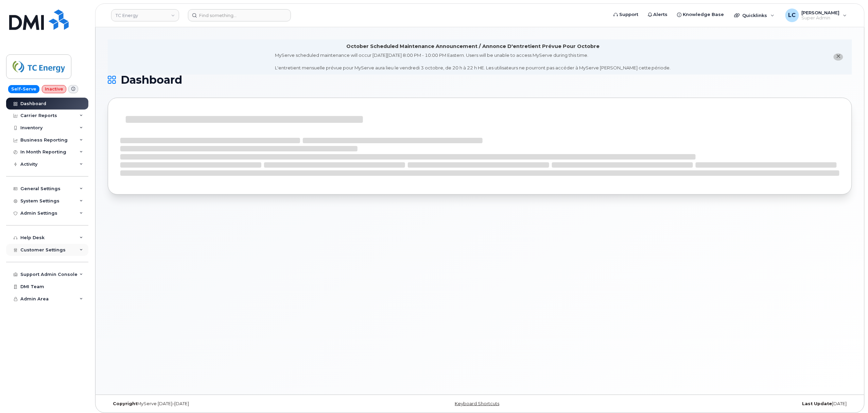 Image resolution: width=868 pixels, height=413 pixels. Describe the element at coordinates (151, 80) in the screenshot. I see `span: Dashboard` at that location.